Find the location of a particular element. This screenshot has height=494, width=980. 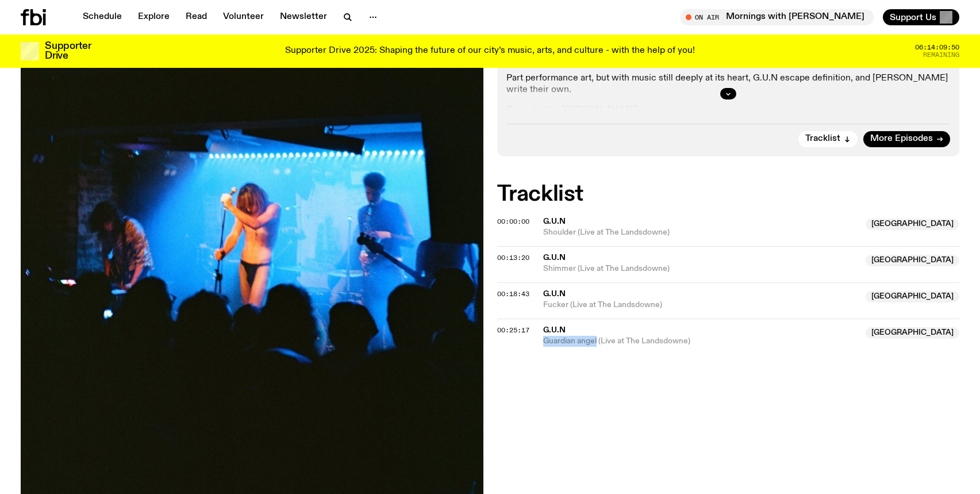

h2: Tracklist is located at coordinates (728, 194).